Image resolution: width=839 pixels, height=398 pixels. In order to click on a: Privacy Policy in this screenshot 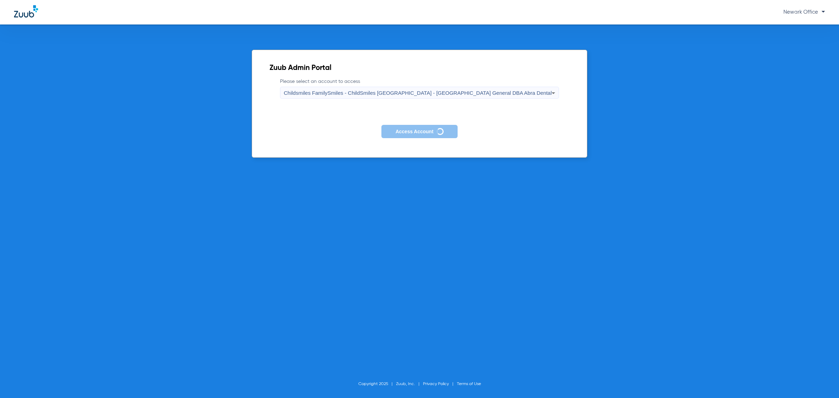, I will do `click(436, 384)`.